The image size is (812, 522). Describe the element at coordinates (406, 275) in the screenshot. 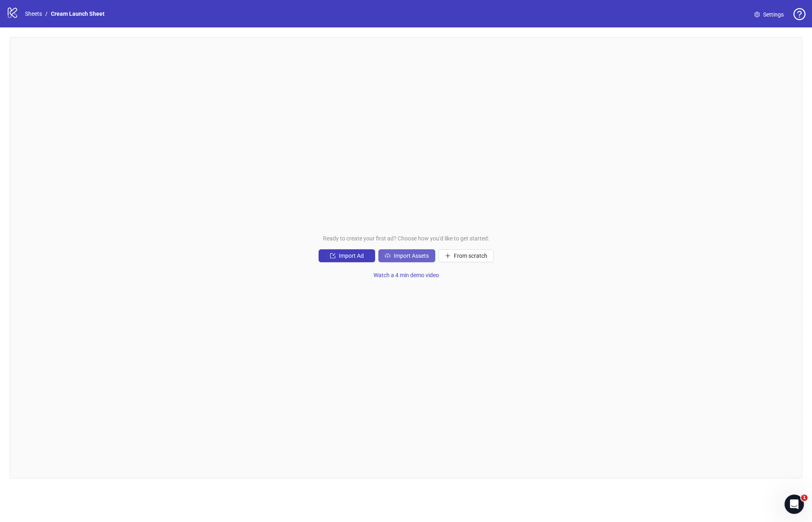

I see `button: Watch a 4 min demo video` at that location.